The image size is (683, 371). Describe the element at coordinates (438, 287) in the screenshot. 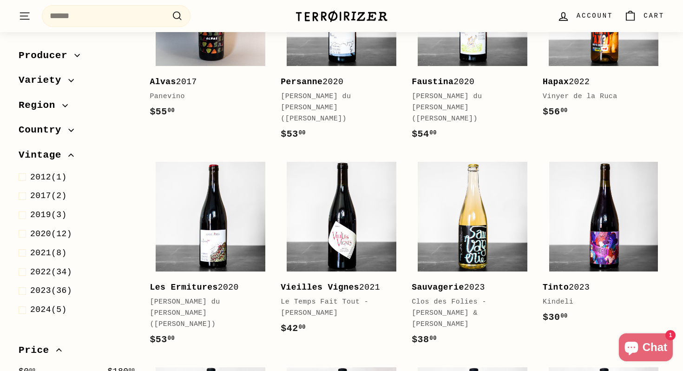

I see `b: Sauvagerie` at that location.